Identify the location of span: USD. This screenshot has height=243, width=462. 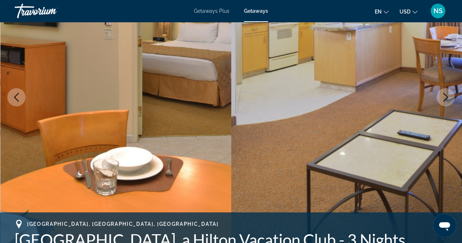
(405, 12).